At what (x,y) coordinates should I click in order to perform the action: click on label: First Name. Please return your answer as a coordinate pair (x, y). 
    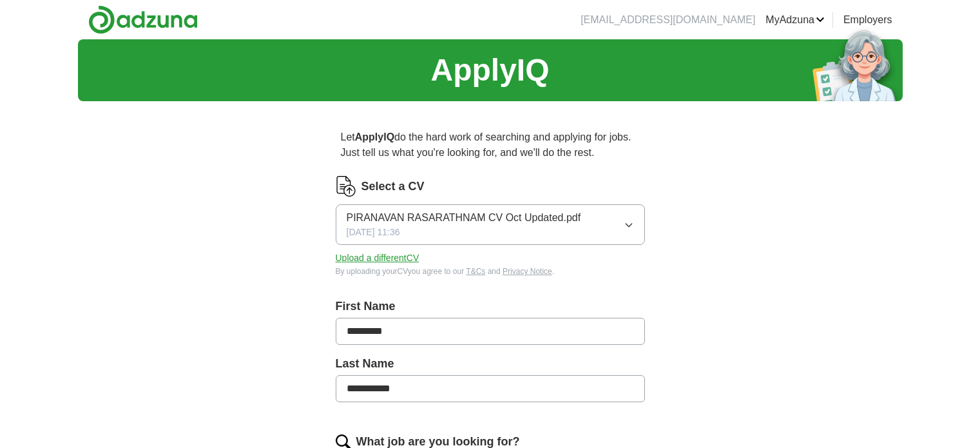
    Looking at the image, I should click on (490, 306).